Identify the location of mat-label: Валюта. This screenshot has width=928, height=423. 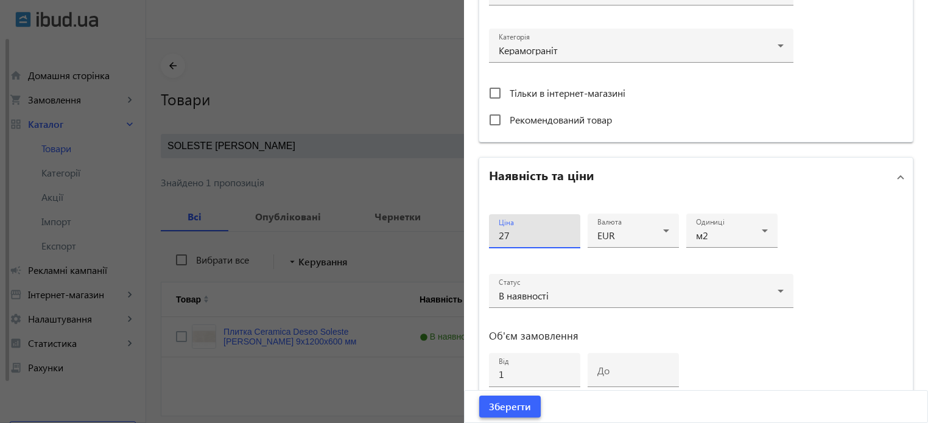
(610, 222).